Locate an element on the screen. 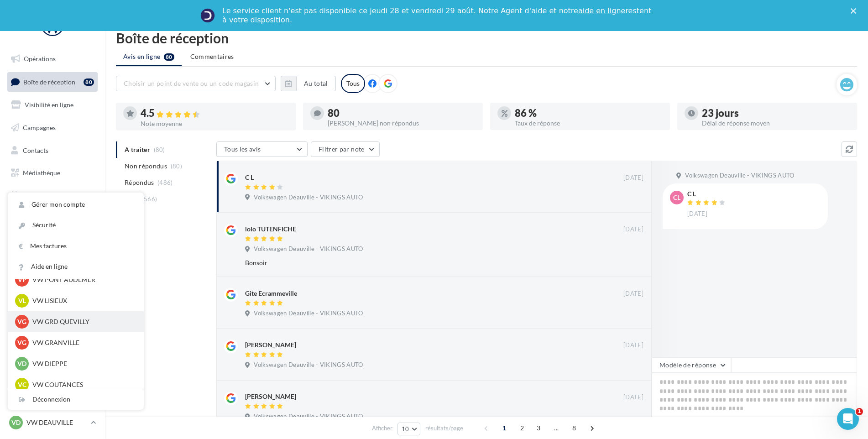 Image resolution: width=868 pixels, height=439 pixels. a: Contacts is located at coordinates (53, 150).